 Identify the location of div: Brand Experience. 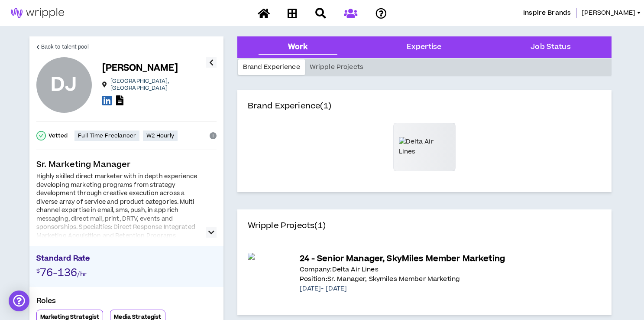
(272, 67).